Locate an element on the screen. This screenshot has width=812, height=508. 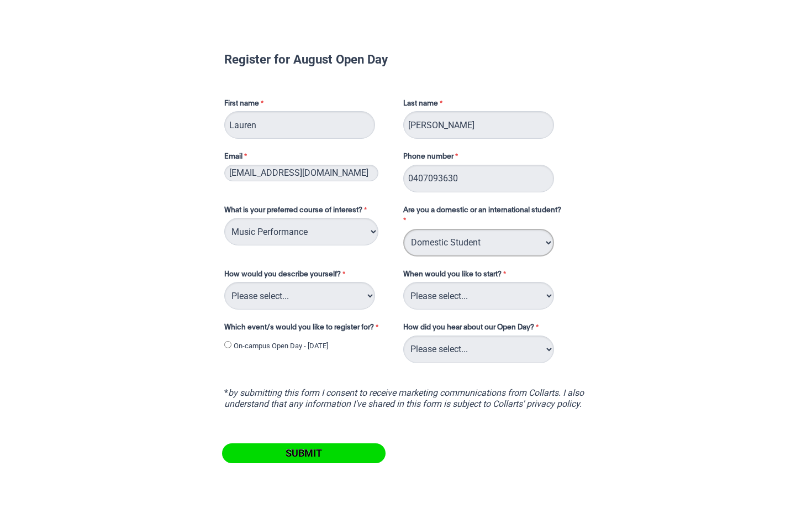
label: How would you describe yourself? is located at coordinates (308, 276).